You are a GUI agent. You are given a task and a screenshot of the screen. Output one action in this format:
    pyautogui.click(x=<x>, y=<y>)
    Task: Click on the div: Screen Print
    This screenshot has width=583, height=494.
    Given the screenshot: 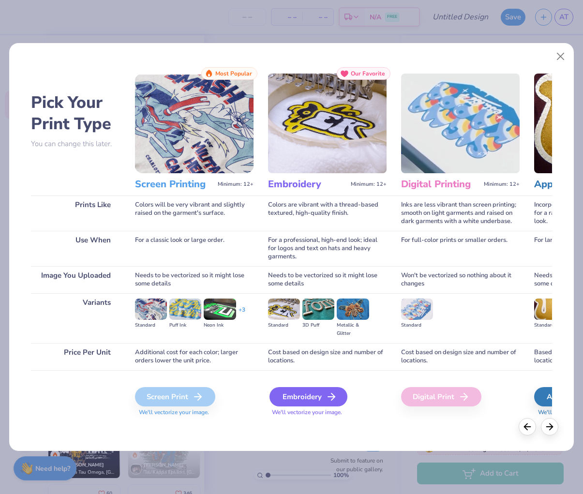 What is the action you would take?
    pyautogui.click(x=175, y=397)
    